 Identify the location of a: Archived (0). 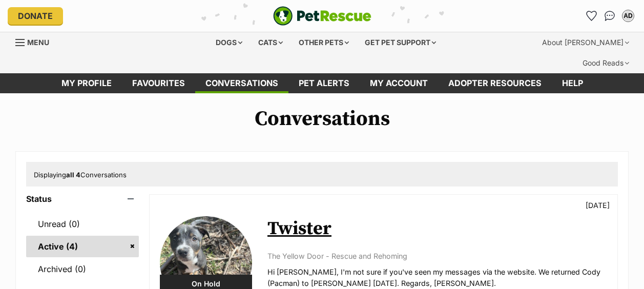
(83, 269).